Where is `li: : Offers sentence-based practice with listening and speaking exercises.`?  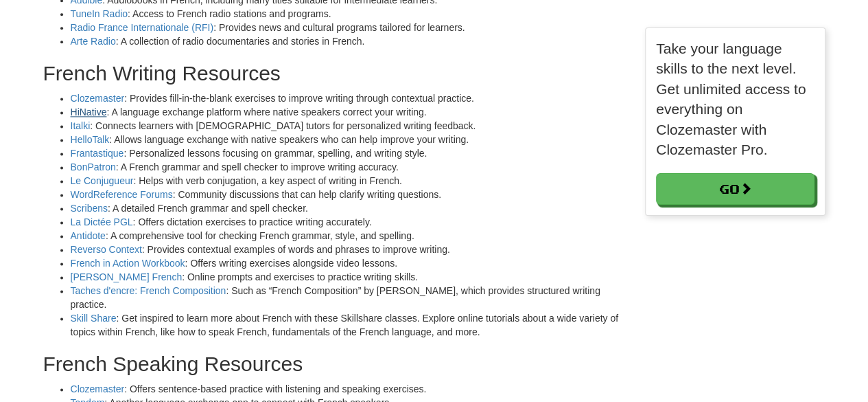 li: : Offers sentence-based practice with listening and speaking exercises. is located at coordinates (348, 388).